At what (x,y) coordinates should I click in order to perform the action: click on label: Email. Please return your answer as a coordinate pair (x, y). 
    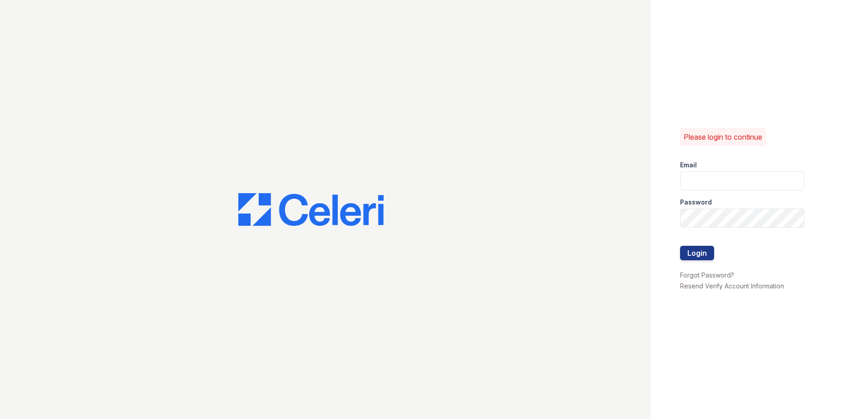
    Looking at the image, I should click on (688, 165).